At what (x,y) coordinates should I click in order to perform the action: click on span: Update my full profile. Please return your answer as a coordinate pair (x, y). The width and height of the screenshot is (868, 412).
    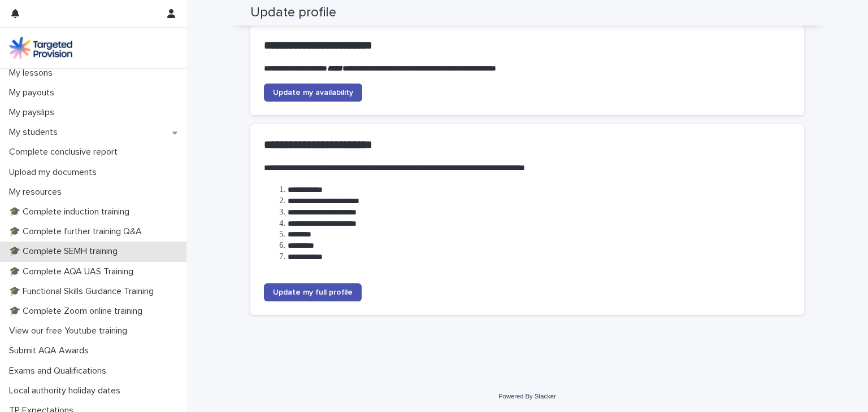
    Looking at the image, I should click on (312, 292).